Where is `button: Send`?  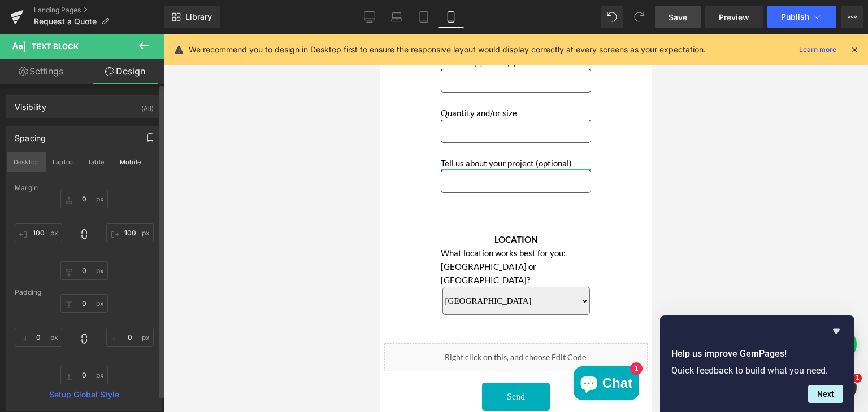 button: Send is located at coordinates (136, 363).